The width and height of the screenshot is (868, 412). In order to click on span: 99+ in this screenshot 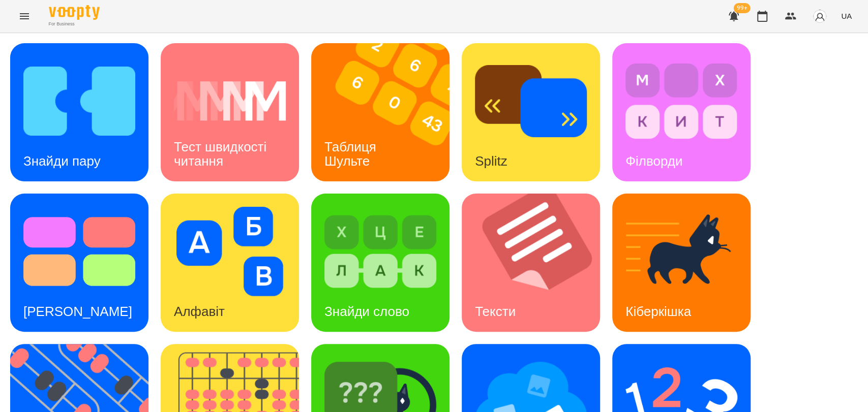, I will do `click(742, 8)`.